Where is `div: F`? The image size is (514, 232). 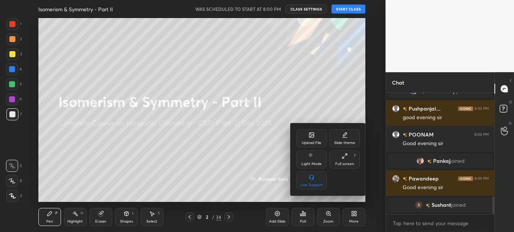 div: F is located at coordinates (355, 156).